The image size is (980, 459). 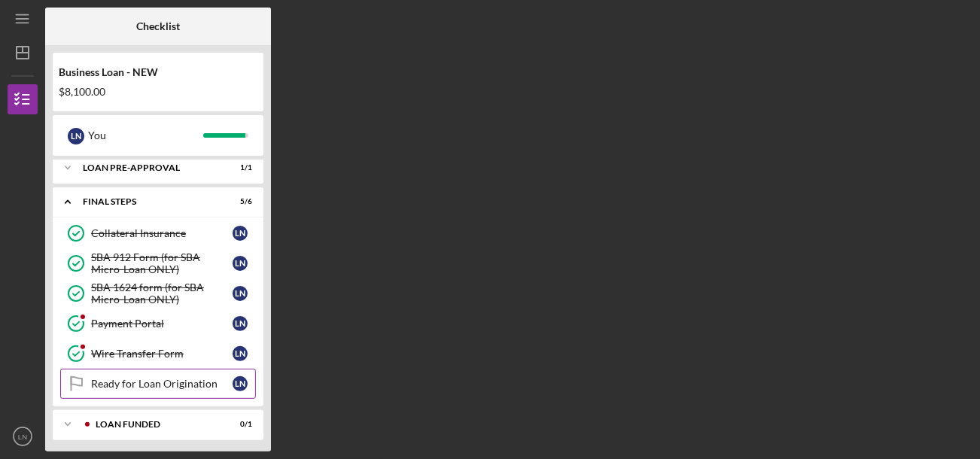 What do you see at coordinates (162, 324) in the screenshot?
I see `div: Payment Portal` at bounding box center [162, 324].